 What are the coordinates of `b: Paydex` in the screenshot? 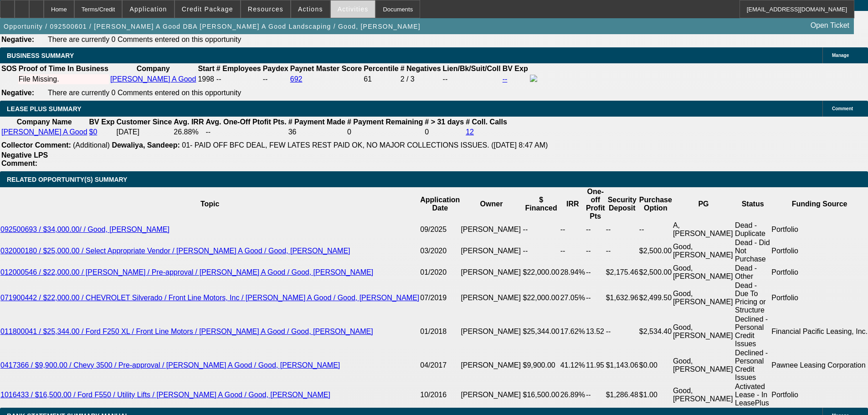 It's located at (276, 69).